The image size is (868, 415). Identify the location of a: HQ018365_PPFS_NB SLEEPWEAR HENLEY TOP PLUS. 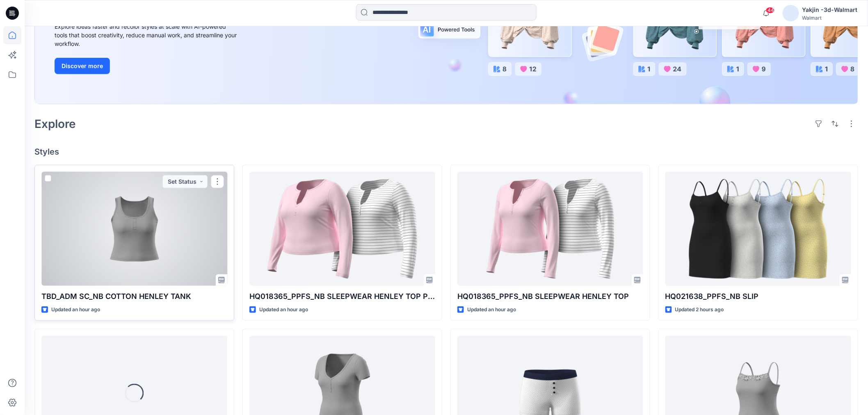
(342, 229).